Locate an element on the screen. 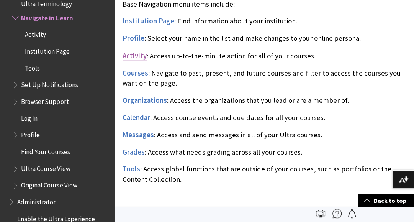 This screenshot has width=414, height=222. span: Grades is located at coordinates (134, 151).